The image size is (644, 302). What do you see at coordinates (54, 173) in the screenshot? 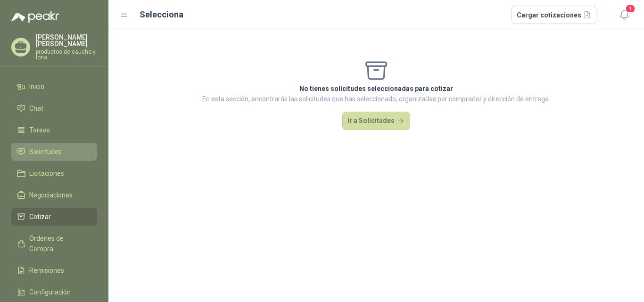
I see `a: Licitaciones` at bounding box center [54, 173].